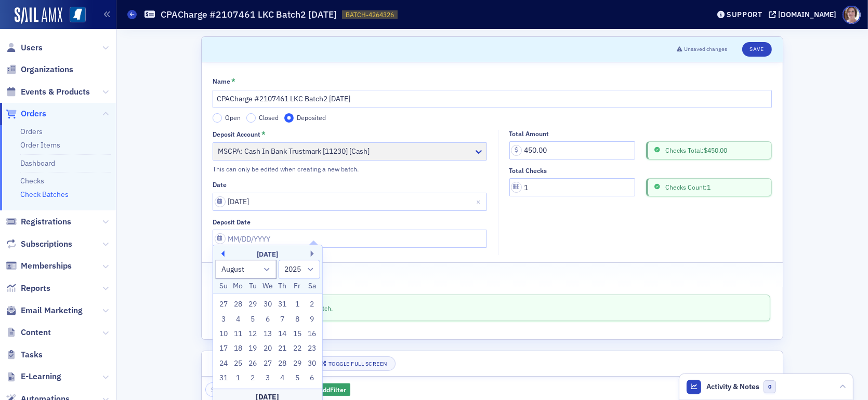 The height and width of the screenshot is (400, 868). Describe the element at coordinates (38, 16) in the screenshot. I see `img: SailAMX` at that location.